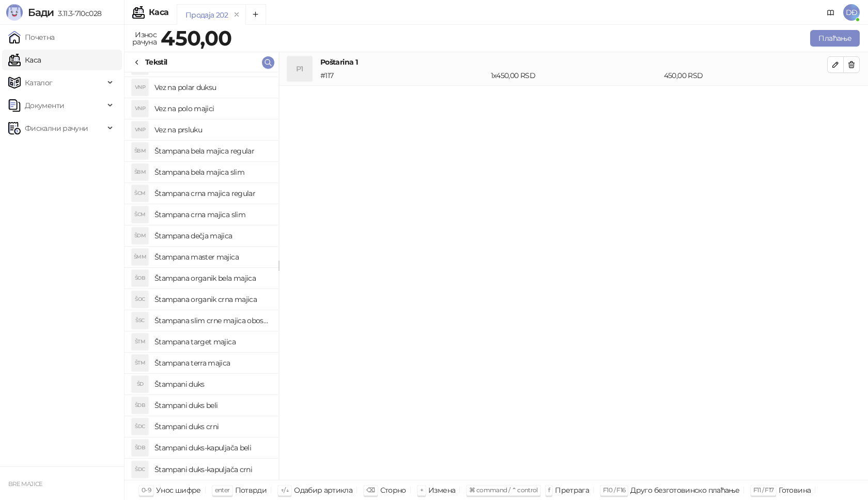  What do you see at coordinates (213, 130) in the screenshot?
I see `h4: Vez na prsluku` at bounding box center [213, 130].